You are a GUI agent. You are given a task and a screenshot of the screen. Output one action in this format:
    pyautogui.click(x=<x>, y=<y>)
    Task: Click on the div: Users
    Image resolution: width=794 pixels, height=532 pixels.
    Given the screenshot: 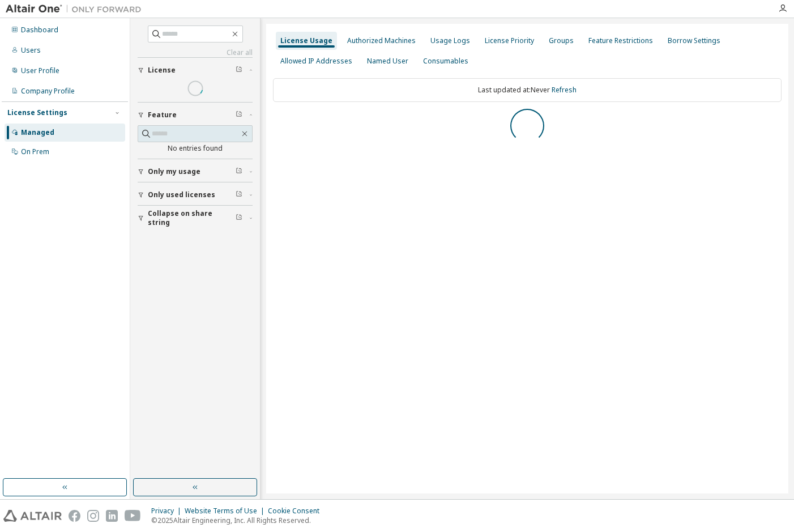 What is the action you would take?
    pyautogui.click(x=30, y=51)
    